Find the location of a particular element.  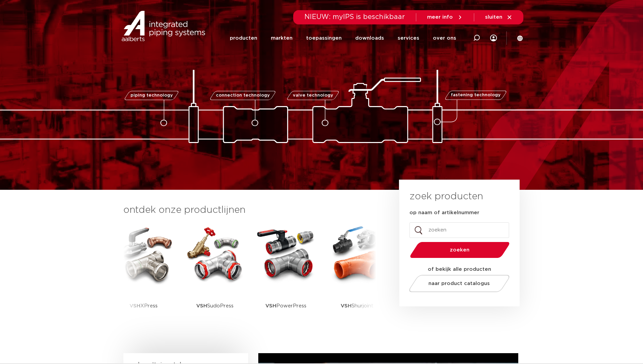

span: valve technology is located at coordinates (313, 95).